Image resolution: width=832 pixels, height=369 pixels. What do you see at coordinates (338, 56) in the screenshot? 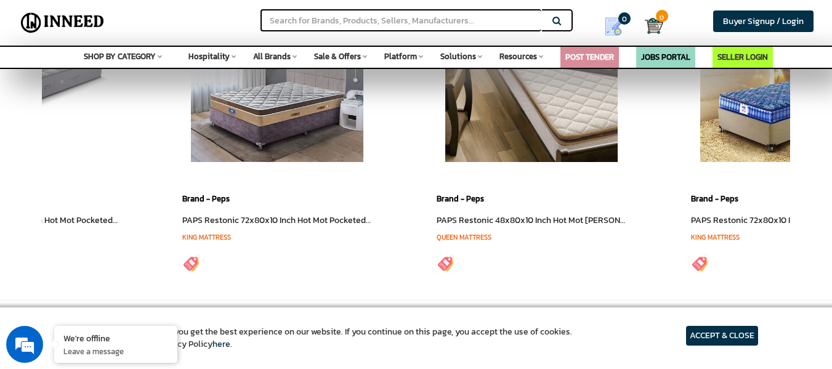
I see `span: Sale & Offers` at bounding box center [338, 56].